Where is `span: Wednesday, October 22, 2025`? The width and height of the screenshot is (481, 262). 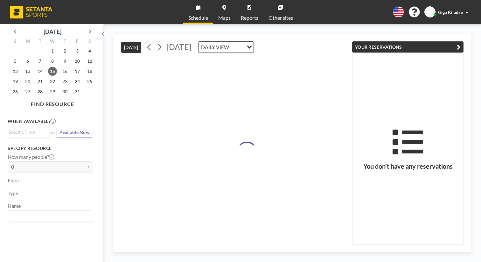 span: Wednesday, October 22, 2025 is located at coordinates (52, 81).